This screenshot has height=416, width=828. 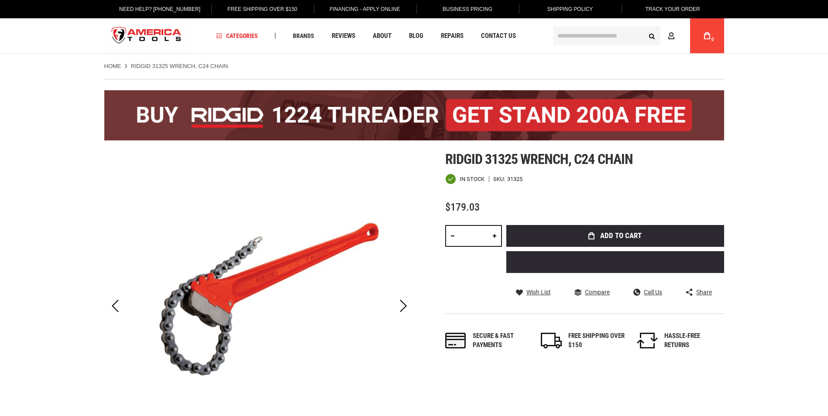 What do you see at coordinates (713, 39) in the screenshot?
I see `span: 0` at bounding box center [713, 39].